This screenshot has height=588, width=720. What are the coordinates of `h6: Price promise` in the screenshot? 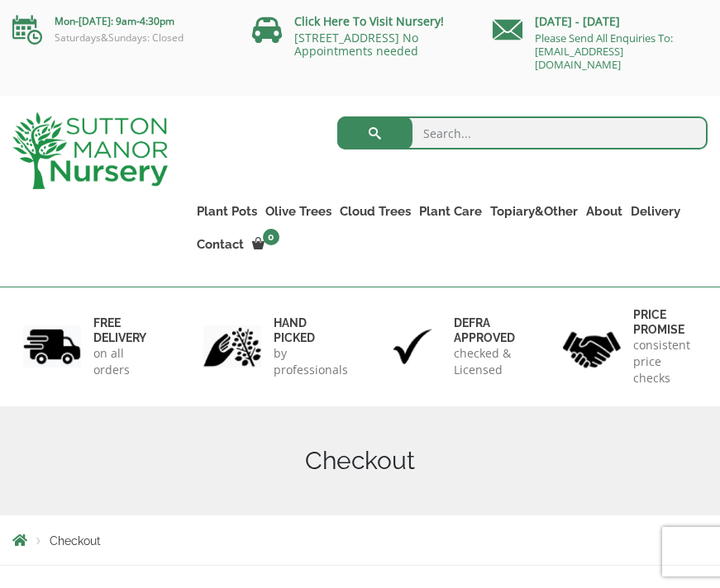 It's located at (665, 322).